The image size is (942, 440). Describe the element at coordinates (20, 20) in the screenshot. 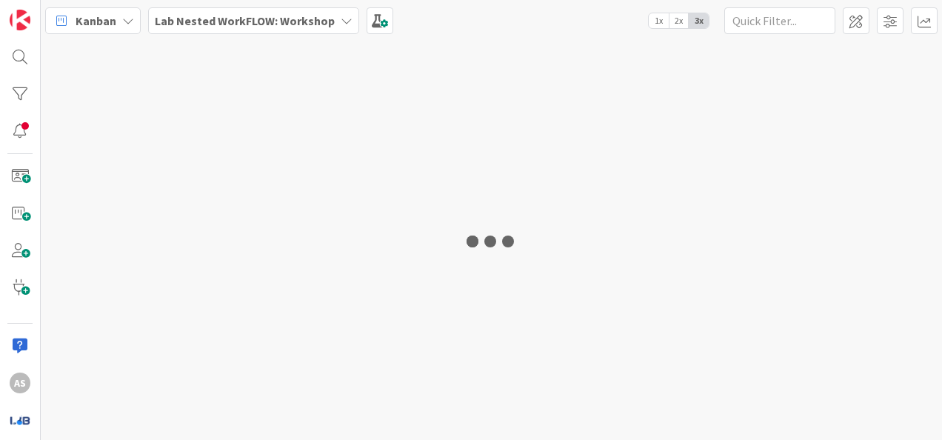

I see `img: Visit kanbanzone.com` at that location.